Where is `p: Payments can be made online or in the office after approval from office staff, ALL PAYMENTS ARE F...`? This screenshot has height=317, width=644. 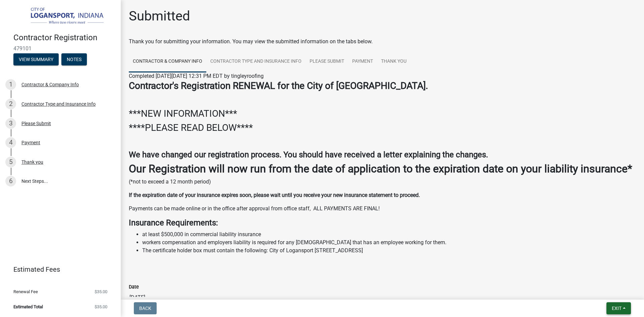 p: Payments can be made online or in the office after approval from office staff, ALL PAYMENTS ARE F... is located at coordinates (383, 209).